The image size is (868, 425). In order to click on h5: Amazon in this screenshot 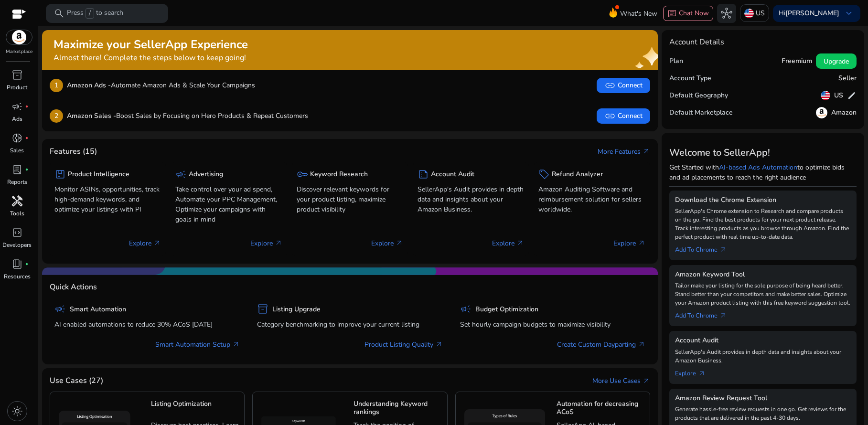, I will do `click(843, 113)`.